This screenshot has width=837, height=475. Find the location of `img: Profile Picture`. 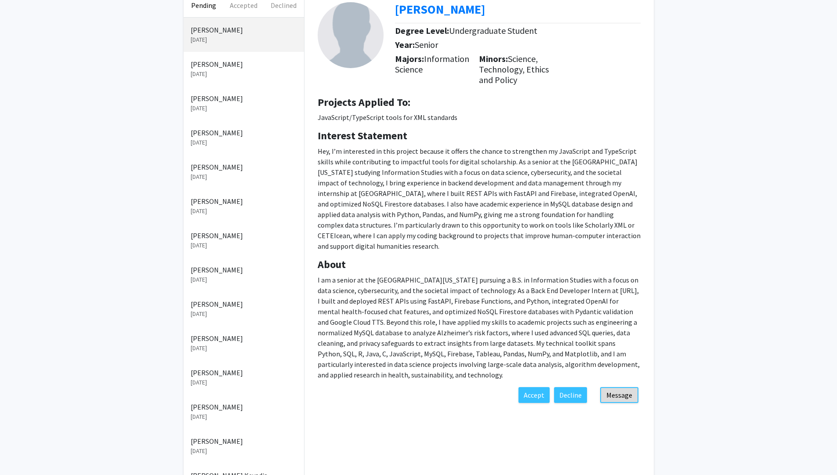

img: Profile Picture is located at coordinates (351, 35).